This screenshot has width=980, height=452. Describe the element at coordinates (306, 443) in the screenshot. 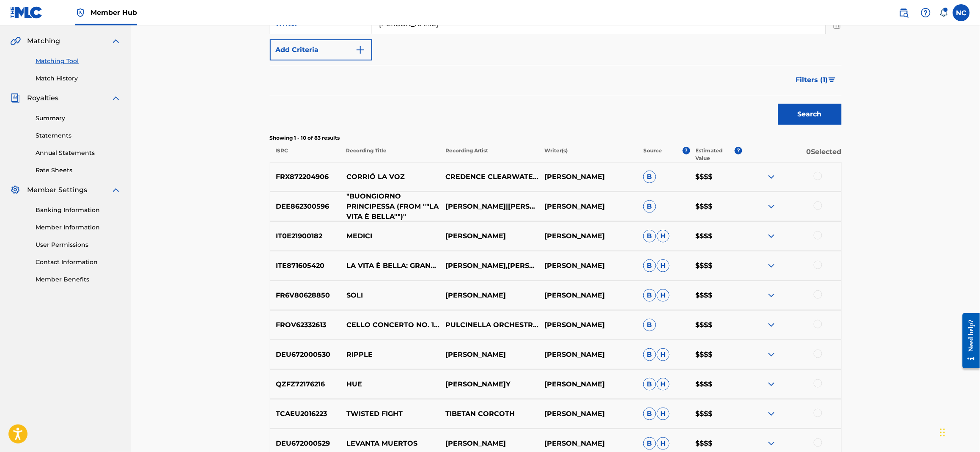

I see `p: DEU672000529` at that location.